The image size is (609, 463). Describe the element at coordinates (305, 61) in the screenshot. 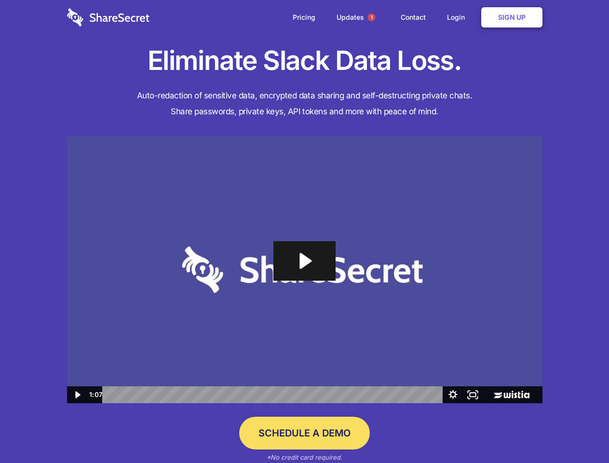

I see `h1: Eliminate Slack Data Loss.` at that location.